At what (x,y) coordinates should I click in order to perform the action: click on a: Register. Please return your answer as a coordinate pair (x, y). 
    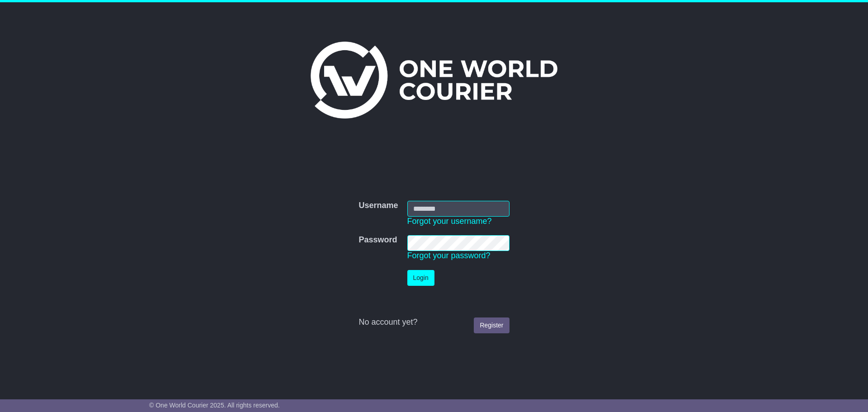
    Looking at the image, I should click on (492, 325).